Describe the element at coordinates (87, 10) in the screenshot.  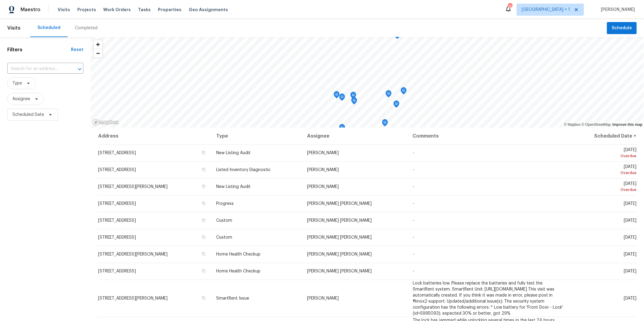
I see `span: Projects` at that location.